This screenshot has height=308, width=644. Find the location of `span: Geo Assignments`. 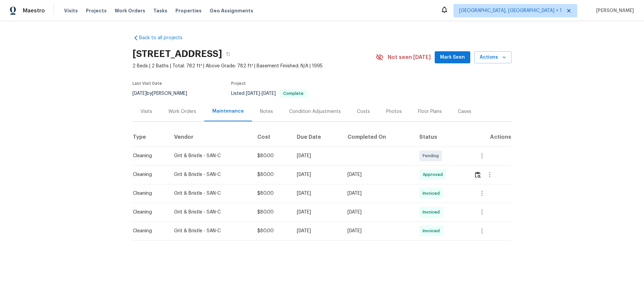

span: Geo Assignments is located at coordinates (232, 11).